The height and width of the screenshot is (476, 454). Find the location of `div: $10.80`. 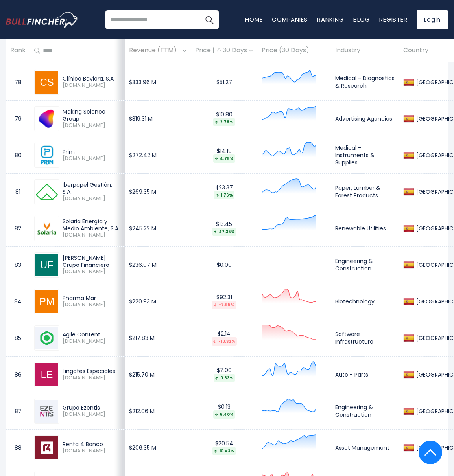

div: $10.80 is located at coordinates (224, 119).